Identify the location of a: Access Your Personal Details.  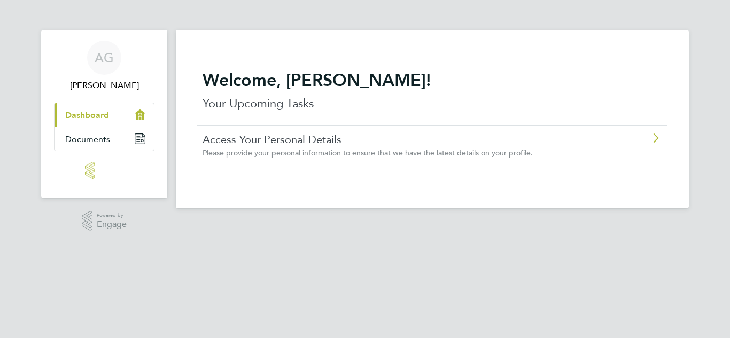
(402, 139).